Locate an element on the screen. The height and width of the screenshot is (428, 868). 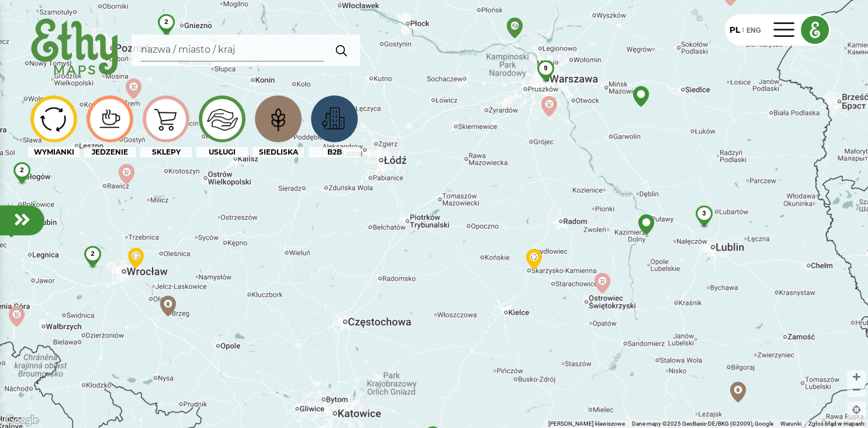
div: ENG is located at coordinates (753, 30).